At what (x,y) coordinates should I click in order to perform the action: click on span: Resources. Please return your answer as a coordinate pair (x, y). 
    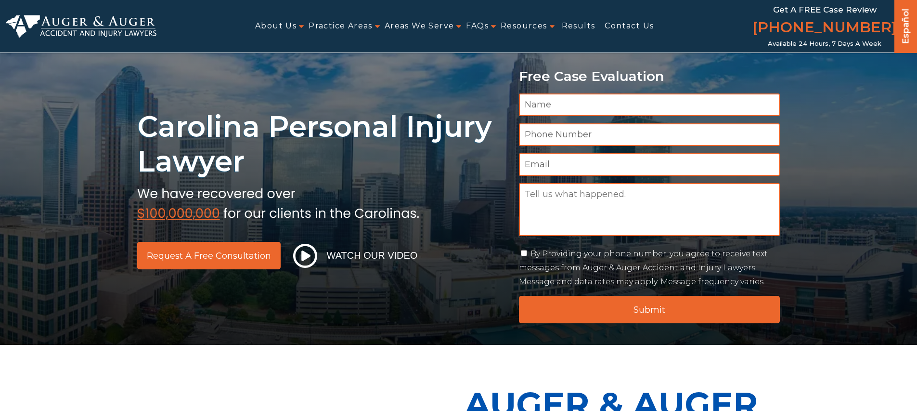
    Looking at the image, I should click on (524, 26).